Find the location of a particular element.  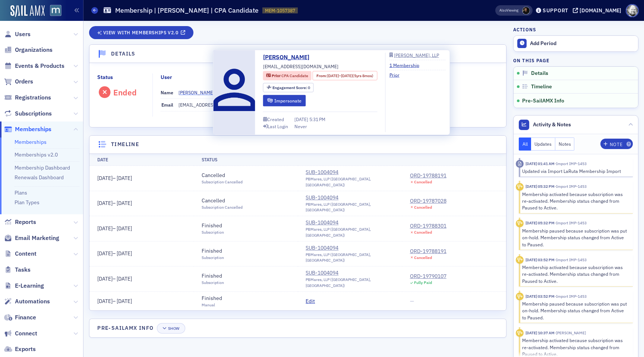

span: 5:31 PM is located at coordinates (317, 120).